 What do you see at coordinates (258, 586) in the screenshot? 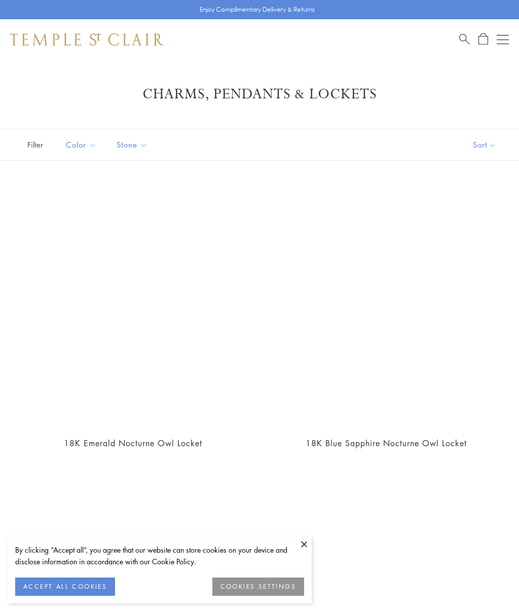
I see `button: COOKIES SETTINGS` at bounding box center [258, 586].